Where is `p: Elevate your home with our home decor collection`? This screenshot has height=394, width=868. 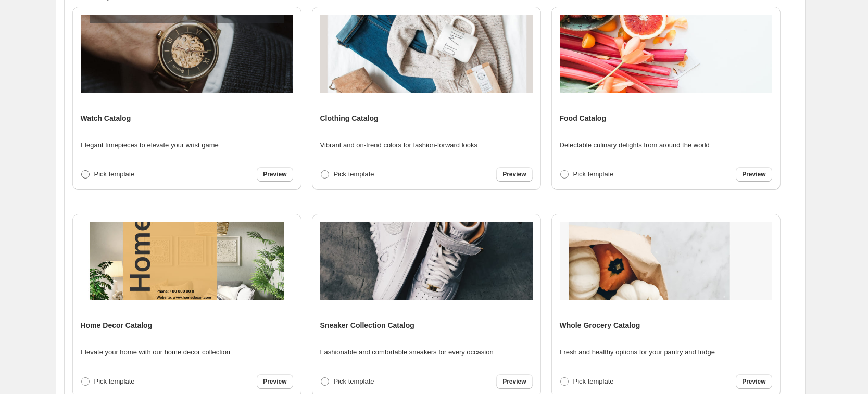
p: Elevate your home with our home decor collection is located at coordinates (156, 353).